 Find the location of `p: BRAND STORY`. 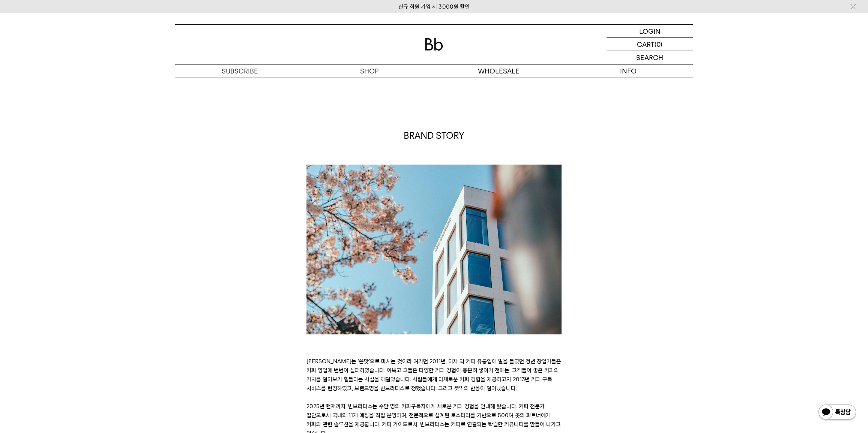

p: BRAND STORY is located at coordinates (434, 136).